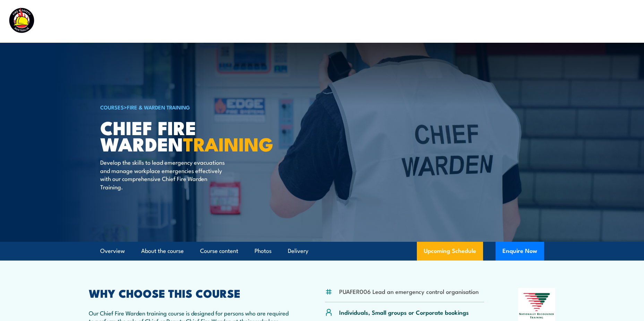 Image resolution: width=644 pixels, height=321 pixels. What do you see at coordinates (450, 251) in the screenshot?
I see `a: Upcoming Schedule` at bounding box center [450, 251].